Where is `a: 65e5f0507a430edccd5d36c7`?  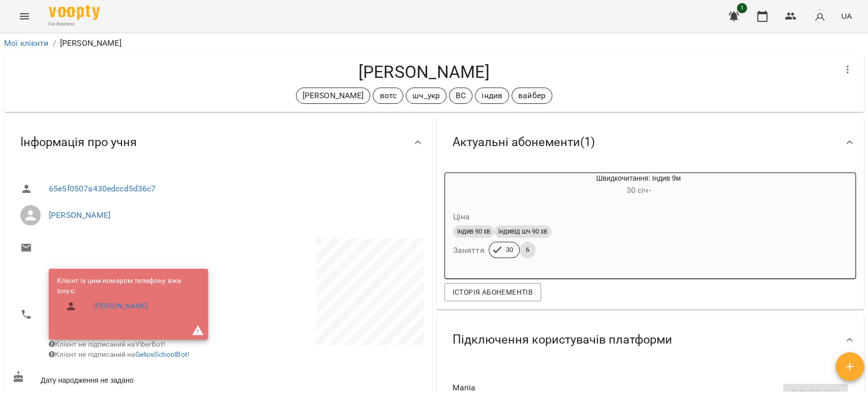 a: 65e5f0507a430edccd5d36c7 is located at coordinates (102, 188).